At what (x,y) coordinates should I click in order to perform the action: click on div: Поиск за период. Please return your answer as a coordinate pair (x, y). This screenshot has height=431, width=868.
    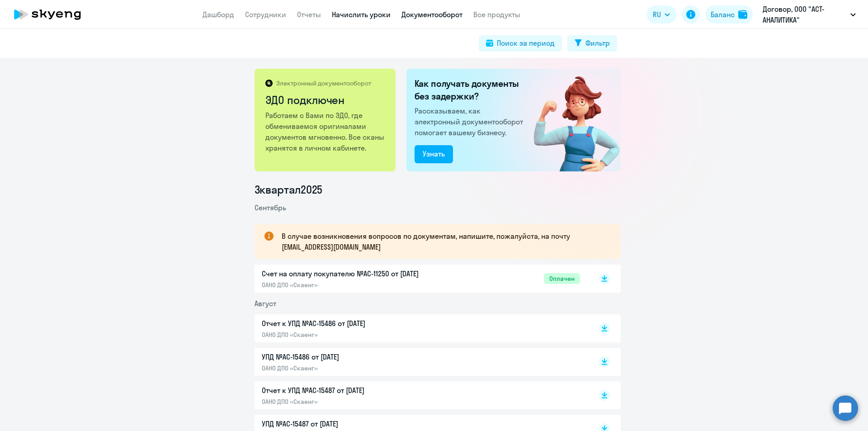
    Looking at the image, I should click on (526, 43).